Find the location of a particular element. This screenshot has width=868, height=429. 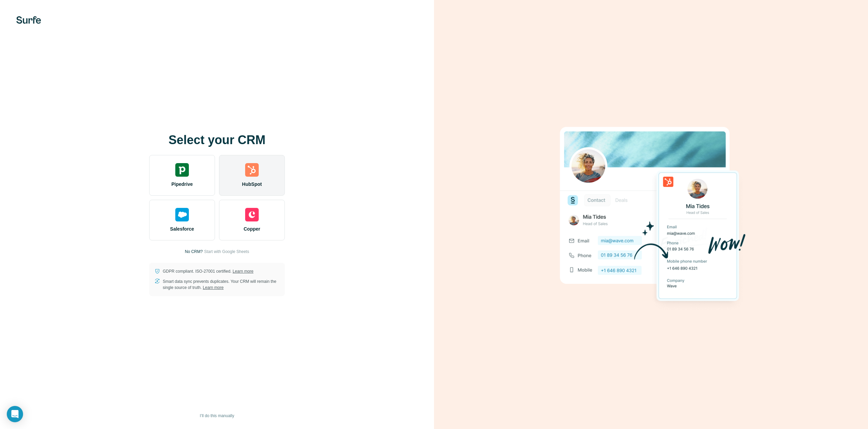

img: hubspot's logo is located at coordinates (252, 170).